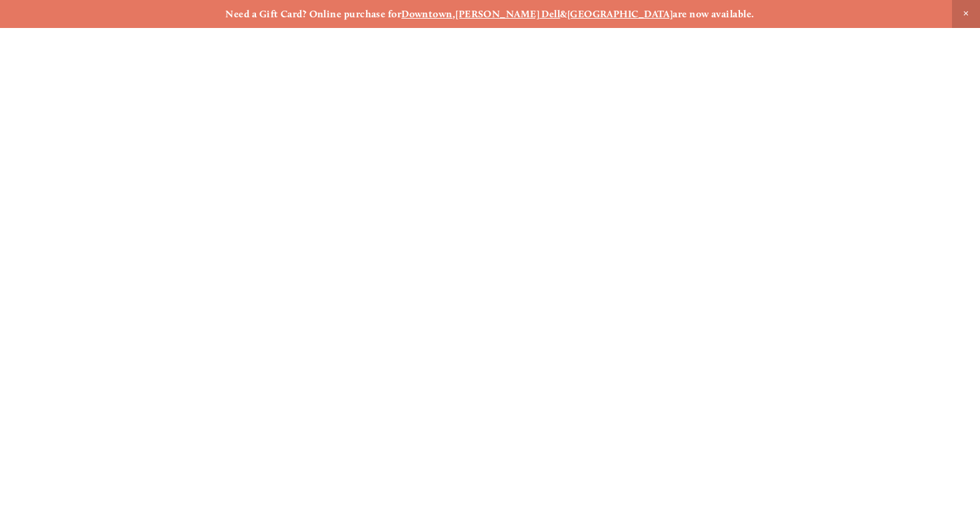  I want to click on a: Downtown, so click(427, 14).